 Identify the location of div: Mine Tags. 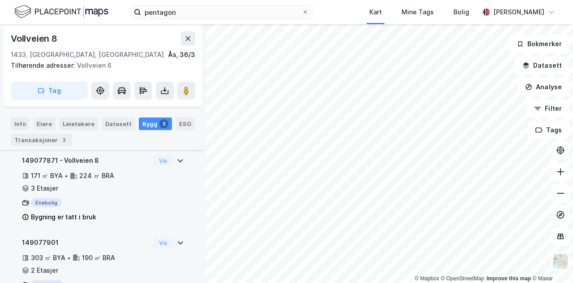
(418, 12).